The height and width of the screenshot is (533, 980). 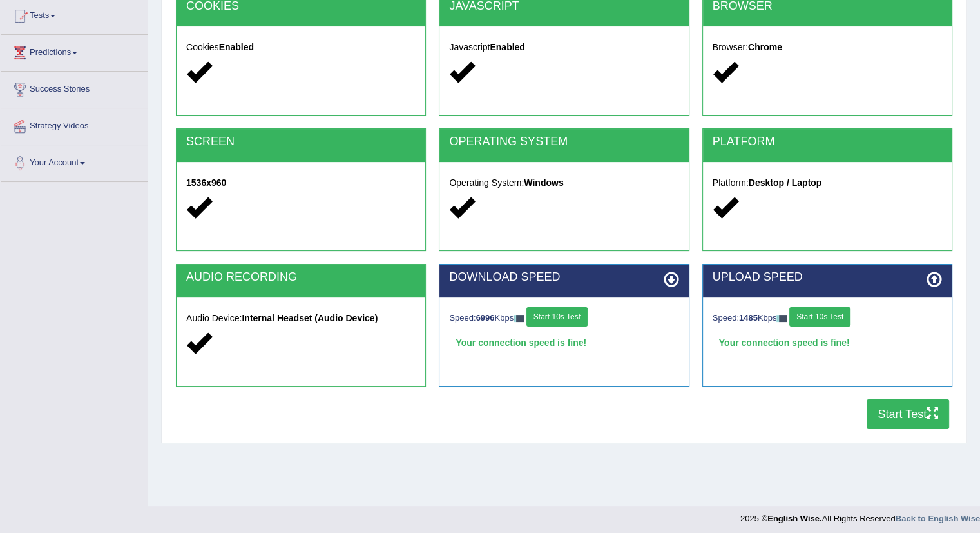 What do you see at coordinates (564, 277) in the screenshot?
I see `h2: DOWNLOAD SPEED` at bounding box center [564, 277].